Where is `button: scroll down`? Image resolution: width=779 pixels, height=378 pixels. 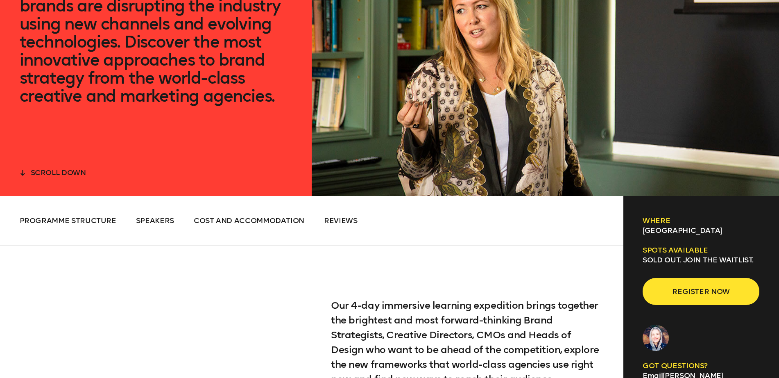
button: scroll down is located at coordinates (53, 172).